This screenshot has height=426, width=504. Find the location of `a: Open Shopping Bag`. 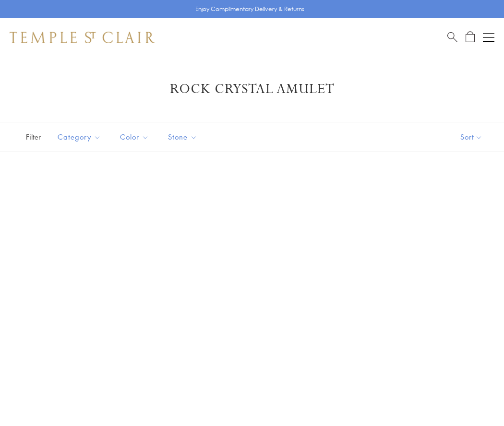

a: Open Shopping Bag is located at coordinates (470, 37).